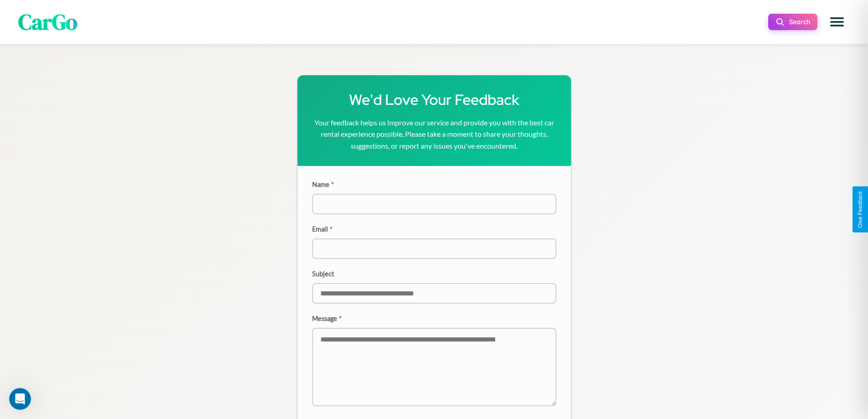 This screenshot has height=419, width=868. I want to click on label: Name, so click(434, 184).